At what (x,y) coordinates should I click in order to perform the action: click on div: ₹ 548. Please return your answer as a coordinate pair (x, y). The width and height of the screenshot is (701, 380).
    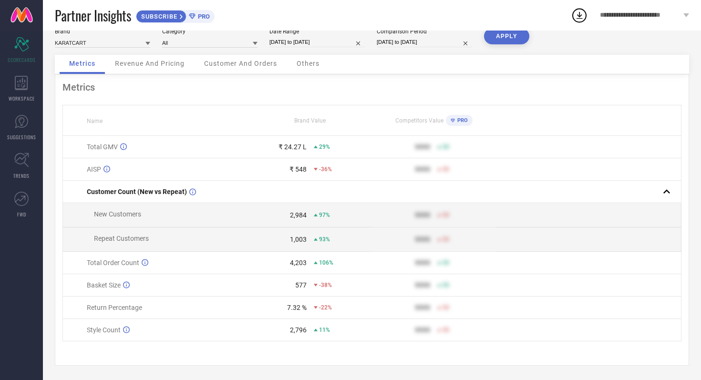
    Looking at the image, I should click on (298, 169).